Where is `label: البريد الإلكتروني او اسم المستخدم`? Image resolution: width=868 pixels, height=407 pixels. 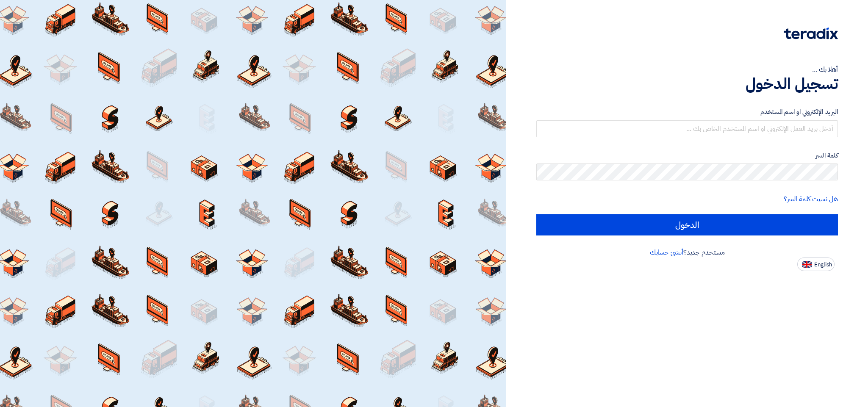
label: البريد الإلكتروني او اسم المستخدم is located at coordinates (687, 112).